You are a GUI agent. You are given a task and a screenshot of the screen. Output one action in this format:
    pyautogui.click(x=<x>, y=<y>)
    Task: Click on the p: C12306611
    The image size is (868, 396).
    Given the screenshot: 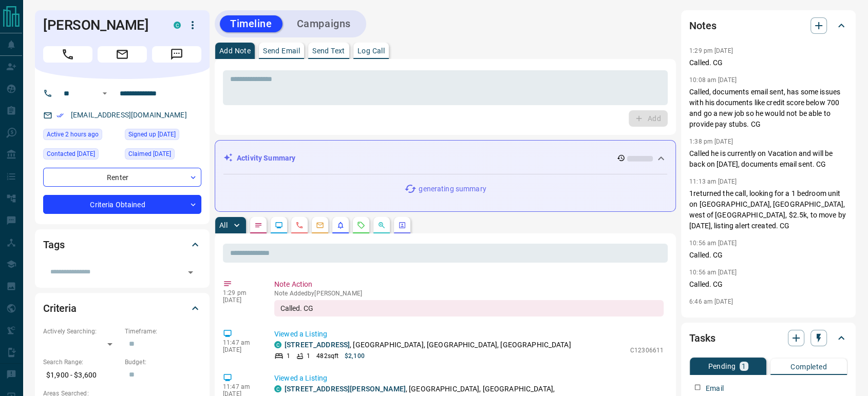 What is the action you would take?
    pyautogui.click(x=647, y=351)
    